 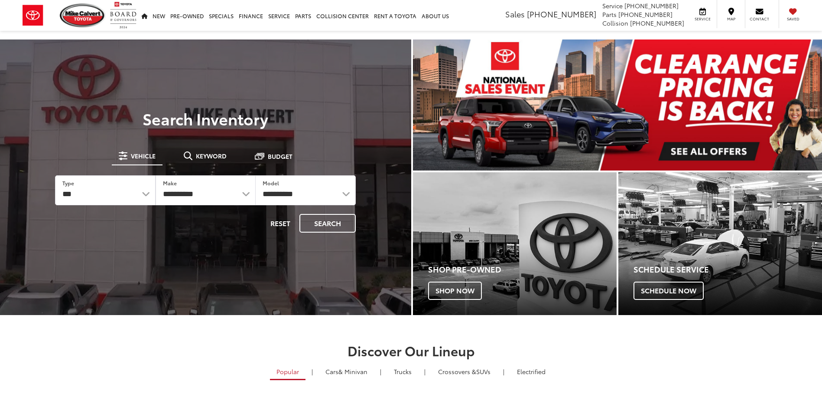 I want to click on label: Type, so click(x=68, y=183).